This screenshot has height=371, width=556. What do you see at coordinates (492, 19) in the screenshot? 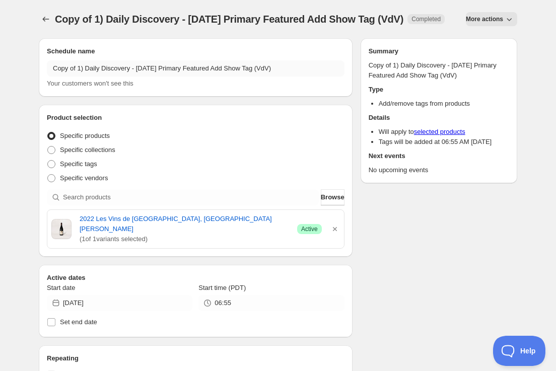
I see `button: More actions` at bounding box center [492, 19].